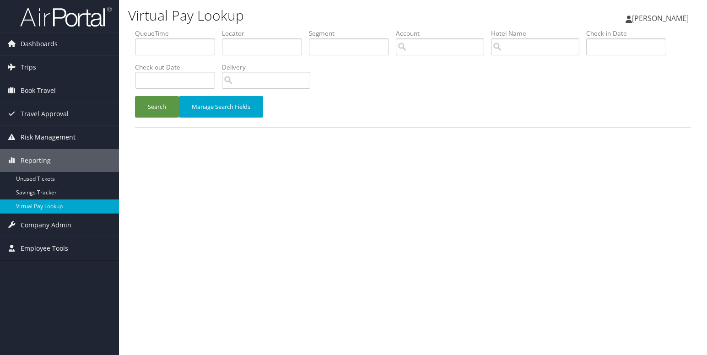 The width and height of the screenshot is (707, 355). I want to click on label: Hotel Name, so click(538, 33).